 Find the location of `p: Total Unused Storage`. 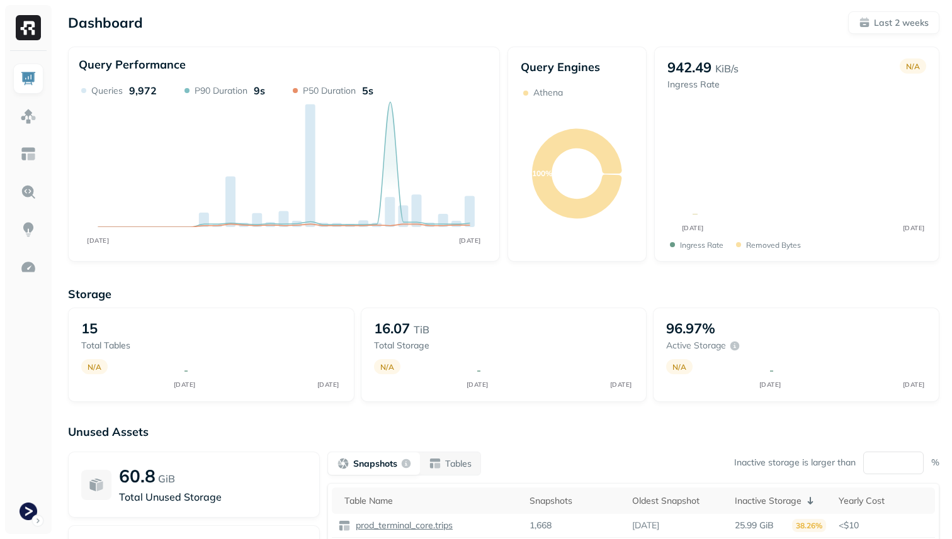

p: Total Unused Storage is located at coordinates (213, 497).